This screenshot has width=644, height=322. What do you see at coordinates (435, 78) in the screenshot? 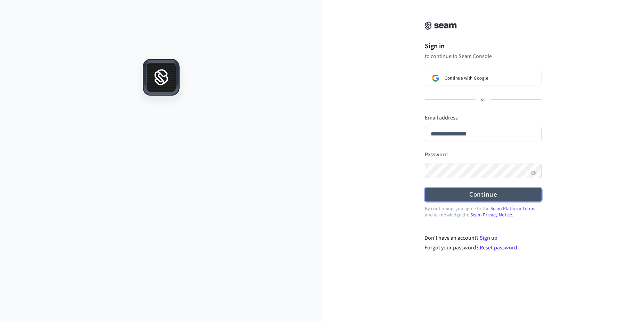
I see `img: Sign in with Google` at bounding box center [435, 78].